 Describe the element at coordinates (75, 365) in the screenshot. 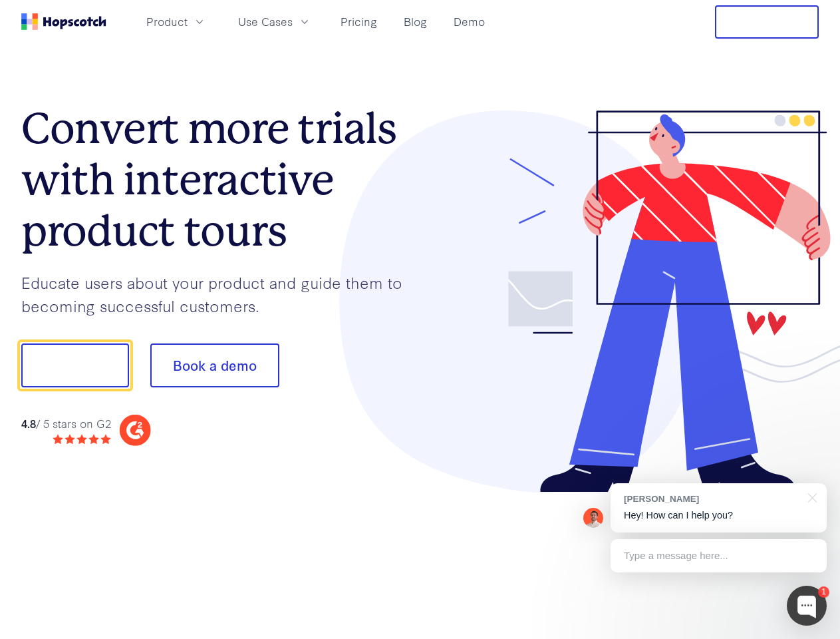

I see `button: Show me!` at that location.